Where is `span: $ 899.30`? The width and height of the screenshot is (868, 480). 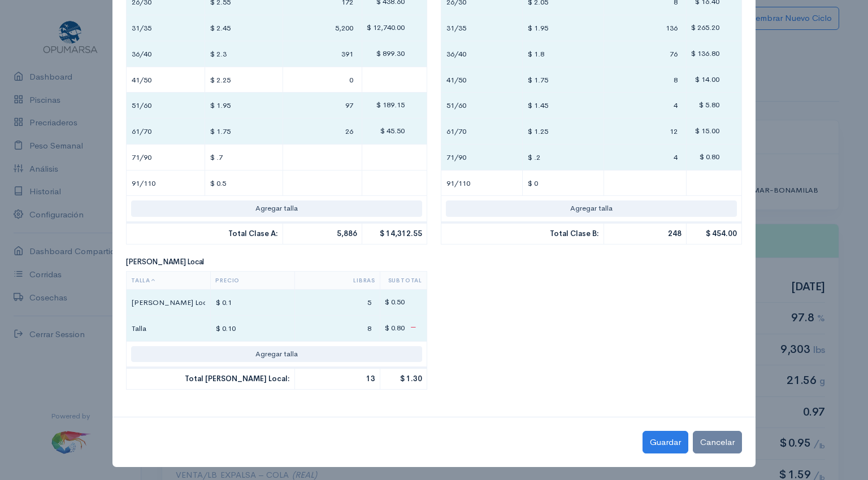
span: $ 899.30 is located at coordinates (391, 53).